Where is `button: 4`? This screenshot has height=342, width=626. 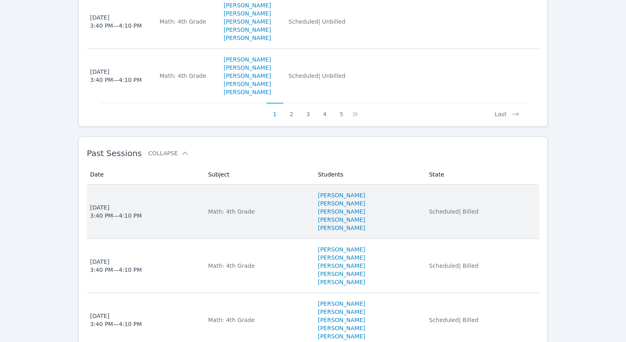 button: 4 is located at coordinates (324, 110).